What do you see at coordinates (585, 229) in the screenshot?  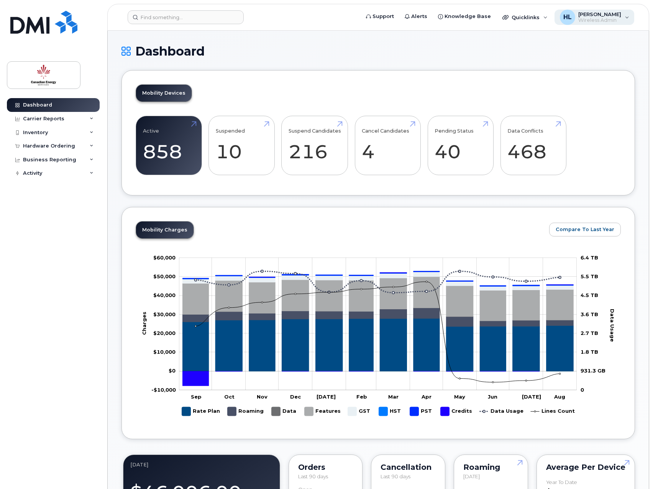 I see `span: Compare To Last Year` at bounding box center [585, 229].